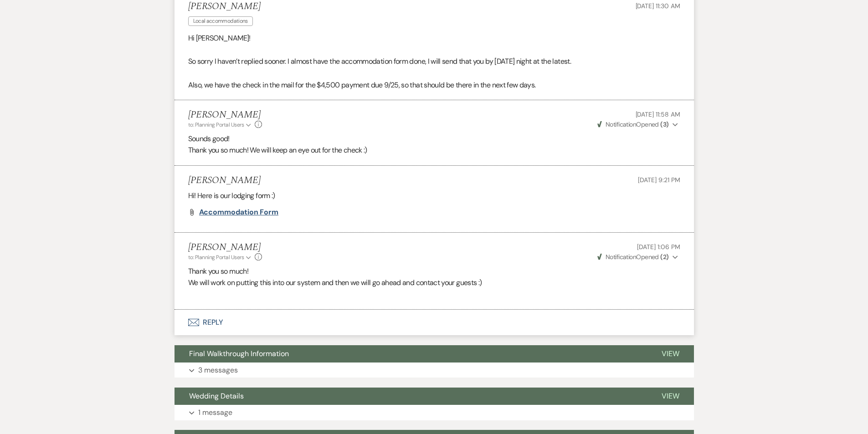  Describe the element at coordinates (434, 271) in the screenshot. I see `p: Thank you so much!` at that location.